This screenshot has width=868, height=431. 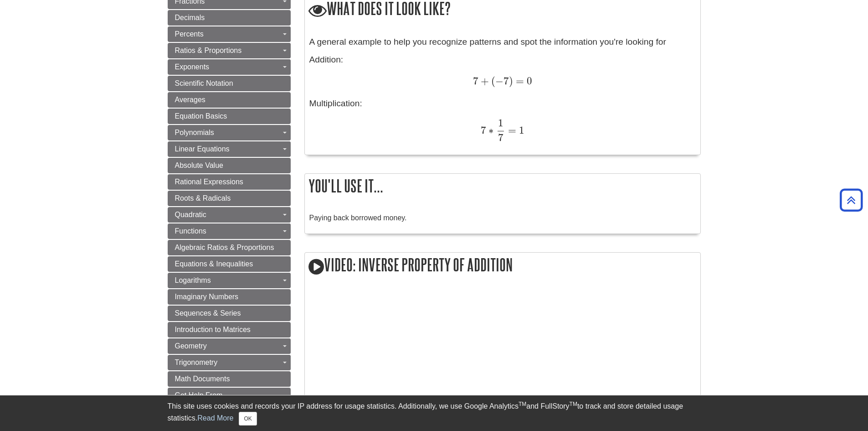 I want to click on a: Scientific Notation, so click(x=229, y=83).